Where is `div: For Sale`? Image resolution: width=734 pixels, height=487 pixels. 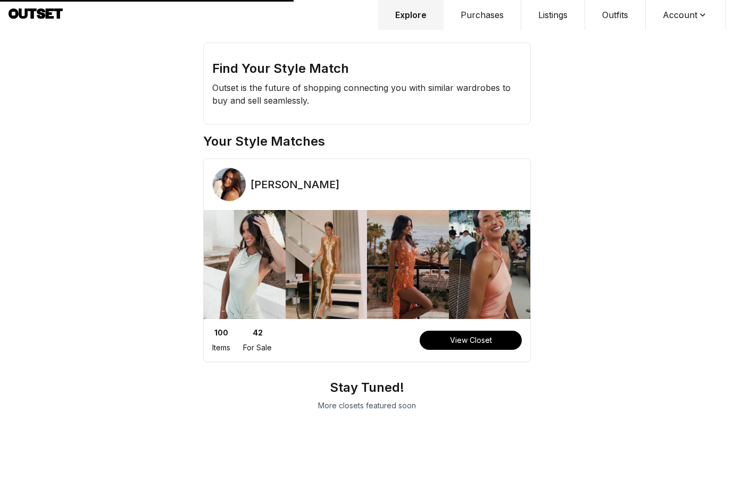
div: For Sale is located at coordinates (257, 348).